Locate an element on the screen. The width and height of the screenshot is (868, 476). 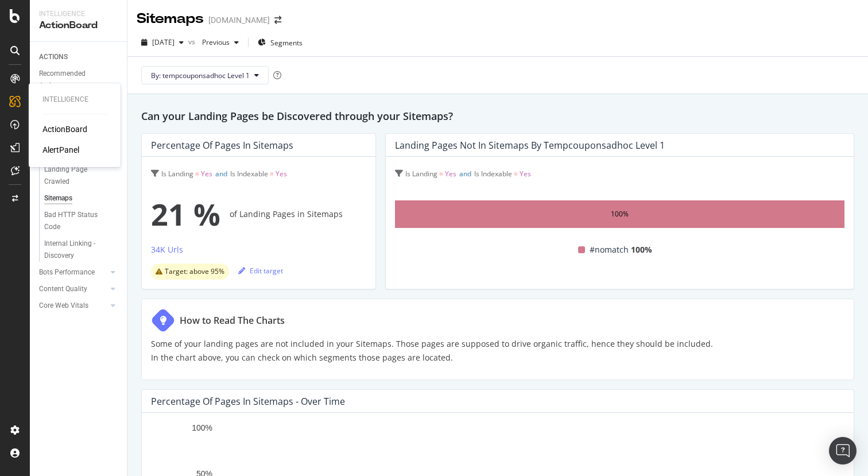
div: Bad HTTP Status Code is located at coordinates (76, 221).